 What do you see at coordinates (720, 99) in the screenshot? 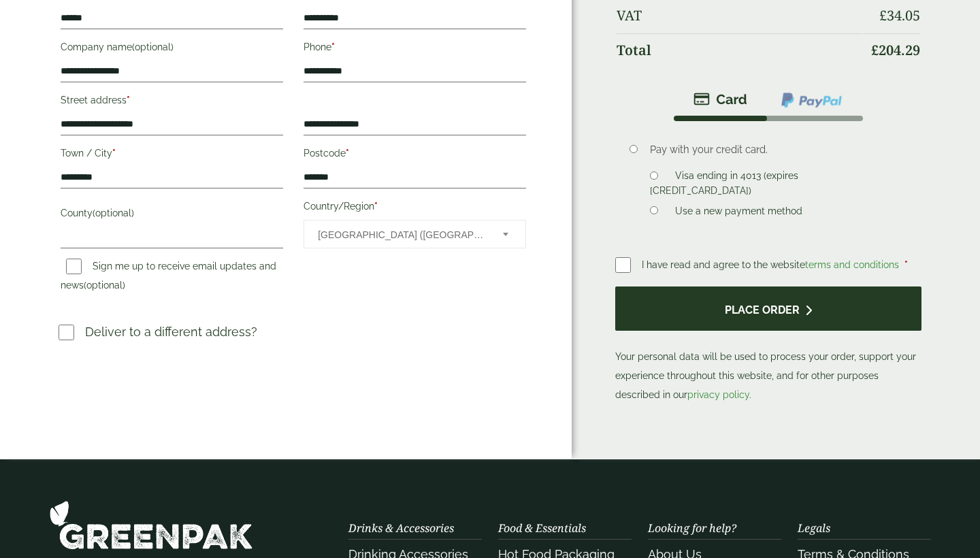
I see `img: stripe.png` at bounding box center [720, 99].